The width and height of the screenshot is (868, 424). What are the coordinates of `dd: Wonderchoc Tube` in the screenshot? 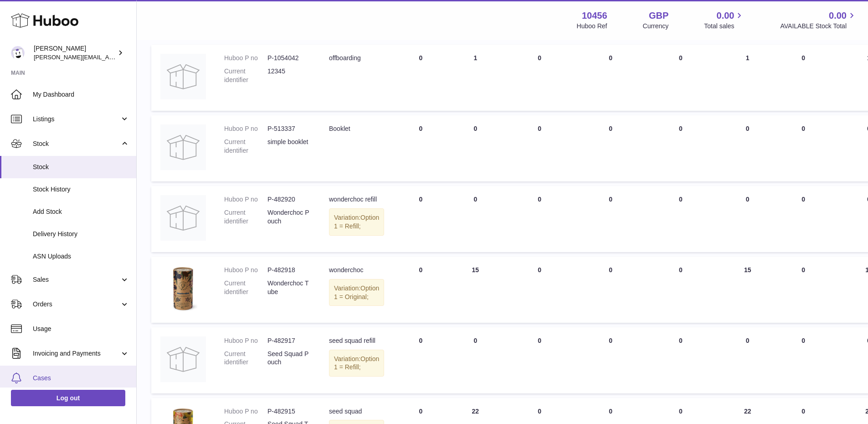 It's located at (289, 287).